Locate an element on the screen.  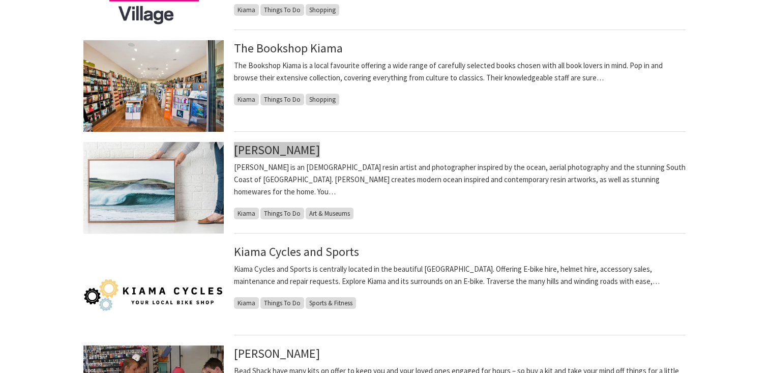
span: Art & Museums is located at coordinates (329, 213).